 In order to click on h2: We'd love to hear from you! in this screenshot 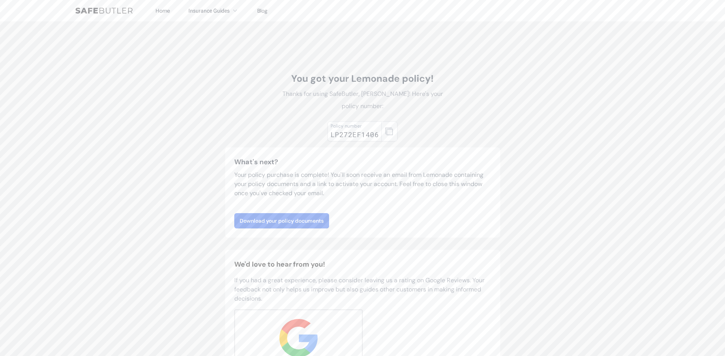, I will do `click(363, 265)`.